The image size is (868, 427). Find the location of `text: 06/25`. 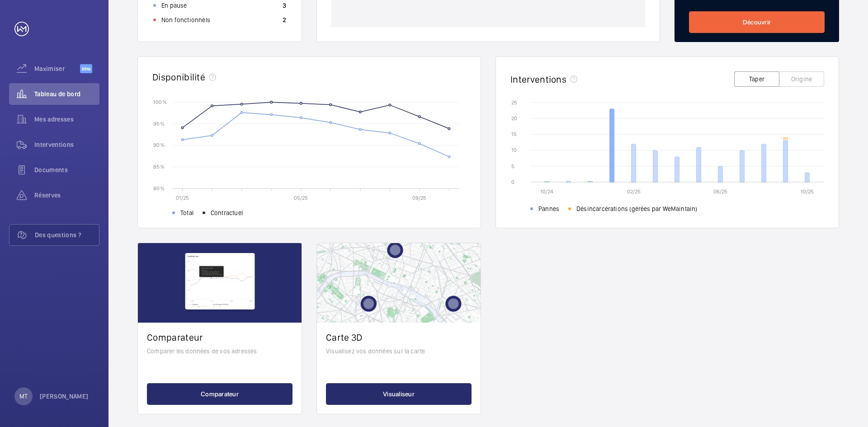

text: 06/25 is located at coordinates (721, 191).